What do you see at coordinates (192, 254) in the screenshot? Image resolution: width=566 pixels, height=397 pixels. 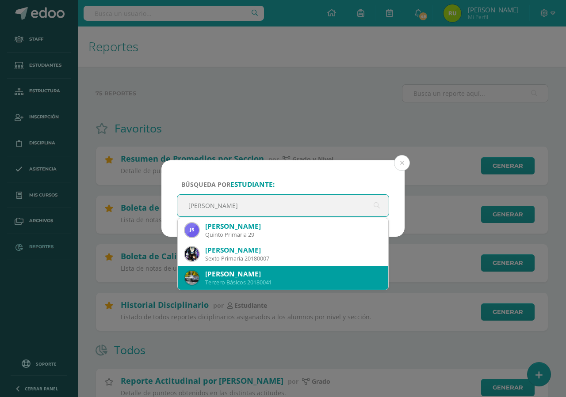 I see `img: 704be82129736997e241edb0d3c97549.png` at bounding box center [192, 254].